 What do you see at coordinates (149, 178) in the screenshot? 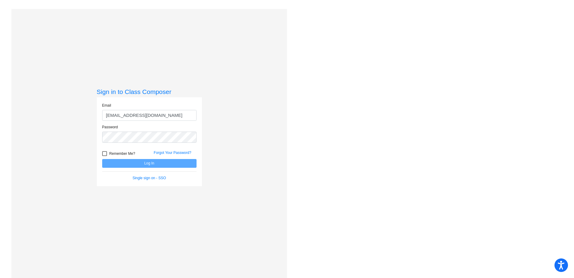
I see `a: Single sign on - SSO` at bounding box center [149, 178].